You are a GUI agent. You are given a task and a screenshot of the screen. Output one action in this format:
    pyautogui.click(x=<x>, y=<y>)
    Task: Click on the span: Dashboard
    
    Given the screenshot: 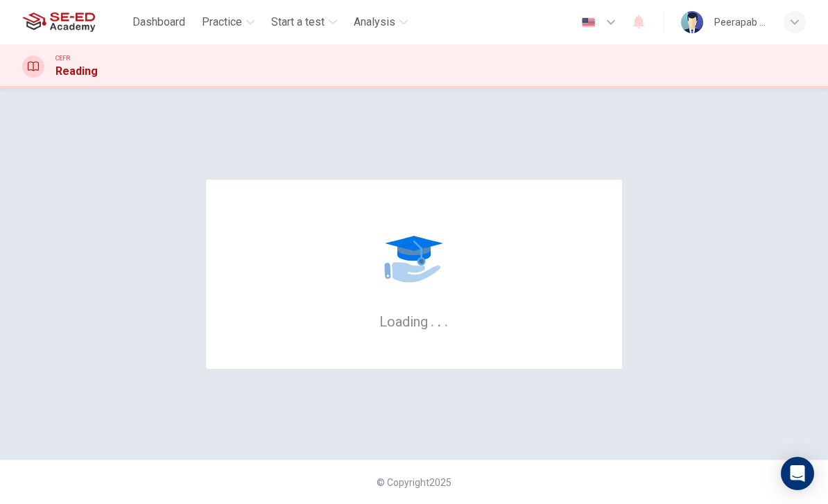 What is the action you would take?
    pyautogui.click(x=159, y=22)
    